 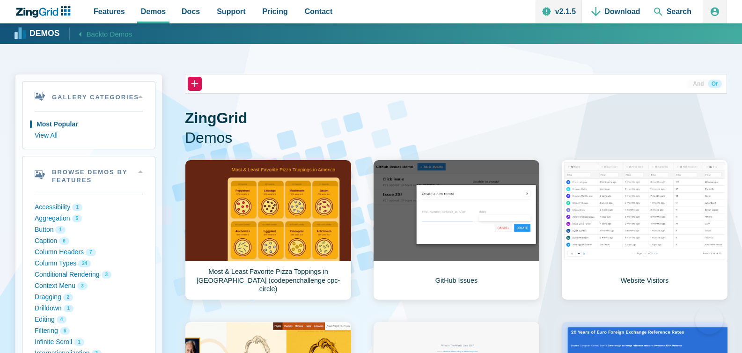 What do you see at coordinates (110, 34) in the screenshot?
I see `span: Back` at bounding box center [110, 34].